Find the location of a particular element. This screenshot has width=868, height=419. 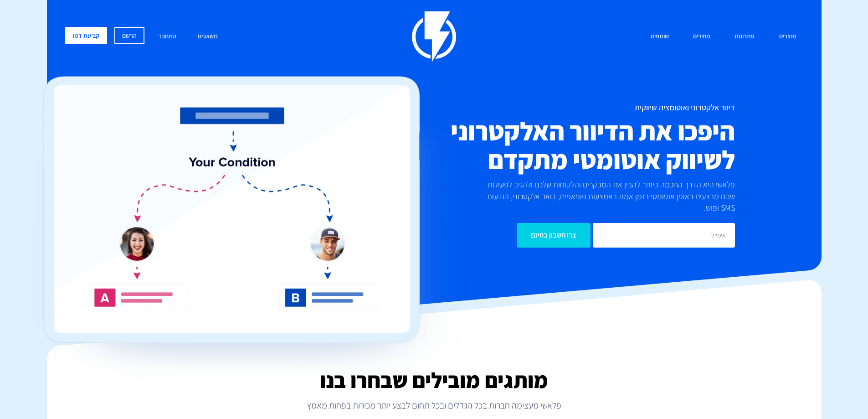

a: התחבר is located at coordinates (167, 37).